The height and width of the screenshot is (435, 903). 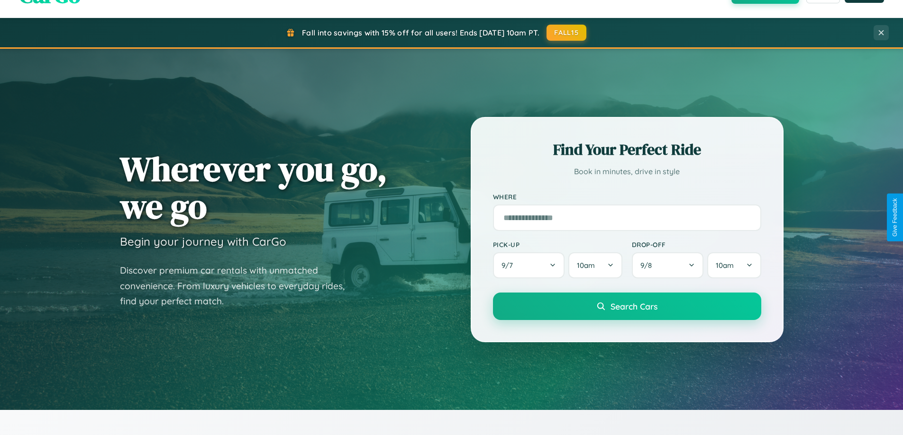 I want to click on span: 9 / 8, so click(x=648, y=265).